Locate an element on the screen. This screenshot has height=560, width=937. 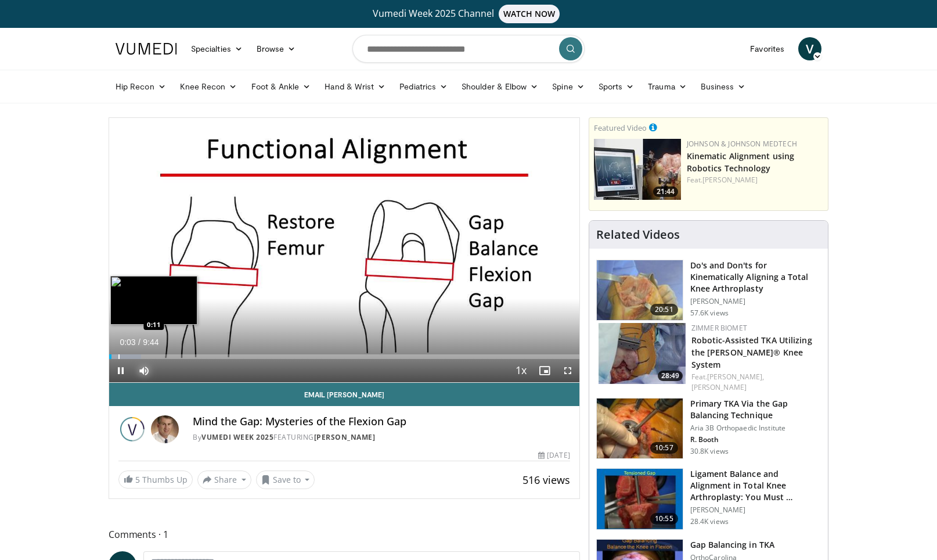
h3: Primary TKA Via the Gap Balancing Technique is located at coordinates (755, 409).